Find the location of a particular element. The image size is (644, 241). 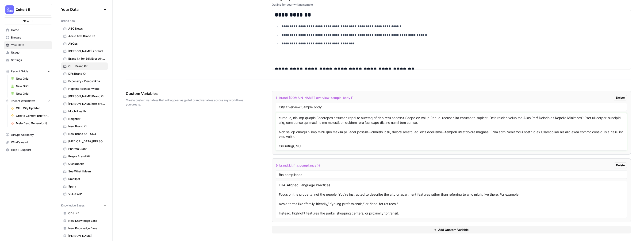

a: See What I Mean is located at coordinates (84, 172).